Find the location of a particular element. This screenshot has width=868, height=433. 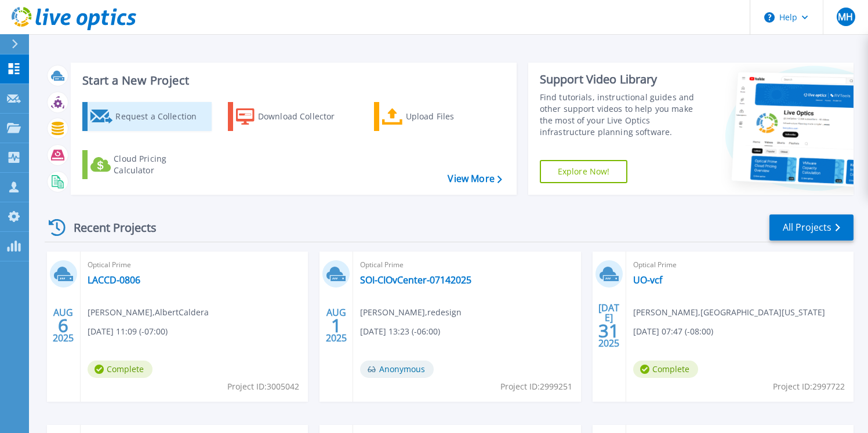

a: Explore Now! is located at coordinates (584, 172).